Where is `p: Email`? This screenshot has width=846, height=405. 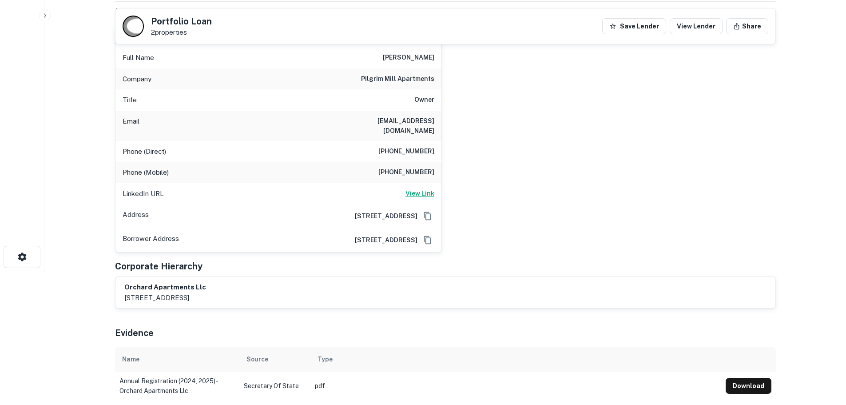 p: Email is located at coordinates (131, 126).